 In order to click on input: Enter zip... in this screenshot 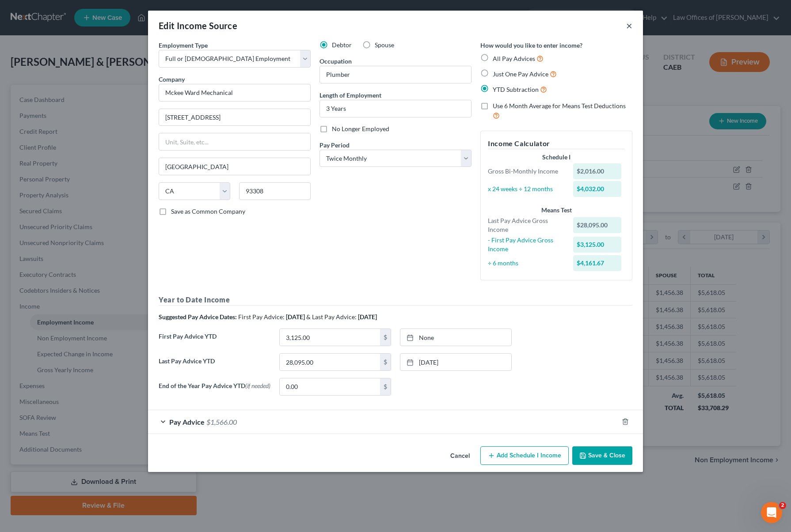, I will do `click(275, 191)`.